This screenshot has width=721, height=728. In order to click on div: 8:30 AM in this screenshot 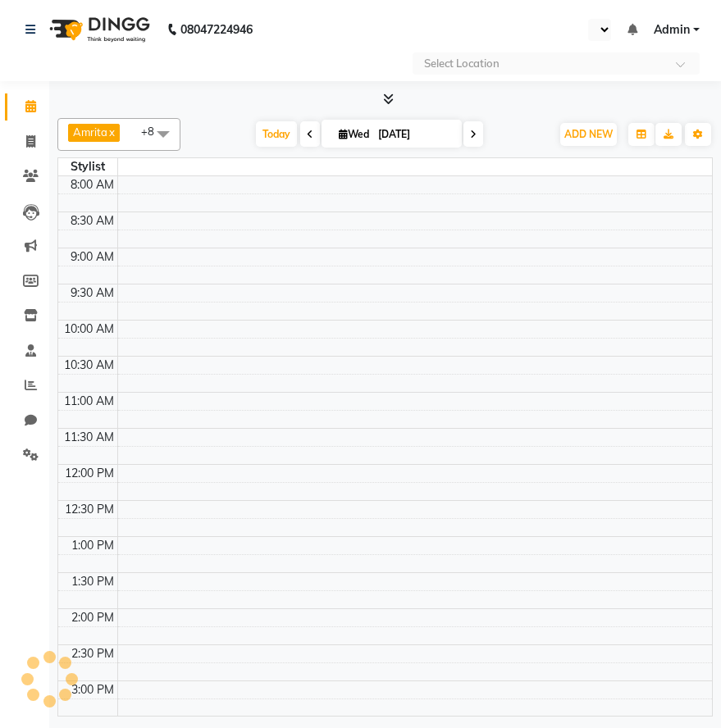, I will do `click(92, 221)`.